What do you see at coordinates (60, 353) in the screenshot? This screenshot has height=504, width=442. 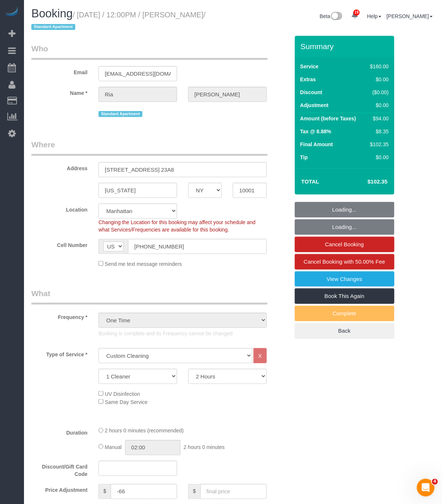 I see `label: Type of Service *` at bounding box center [60, 353].